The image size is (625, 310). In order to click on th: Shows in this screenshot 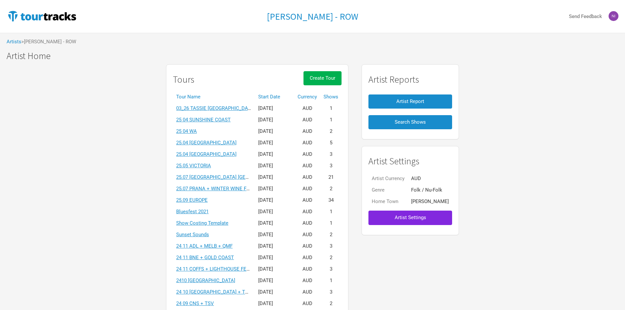, I will do `click(331, 97)`.